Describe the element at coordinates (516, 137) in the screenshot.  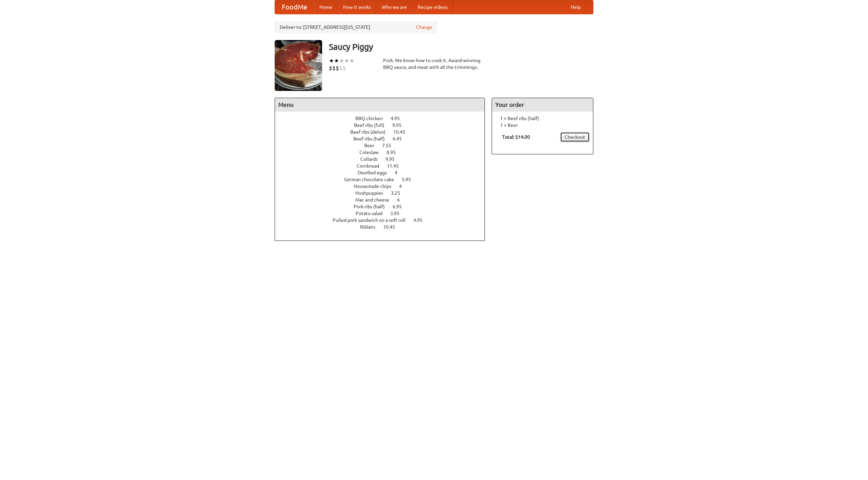
I see `b: Total: $14.00` at that location.